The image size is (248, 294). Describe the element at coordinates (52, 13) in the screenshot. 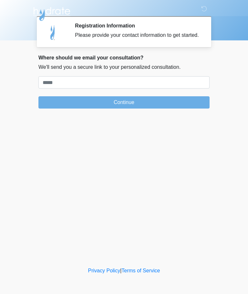

I see `img: Hydrate IV Bar - Arcadia Logo` at that location.